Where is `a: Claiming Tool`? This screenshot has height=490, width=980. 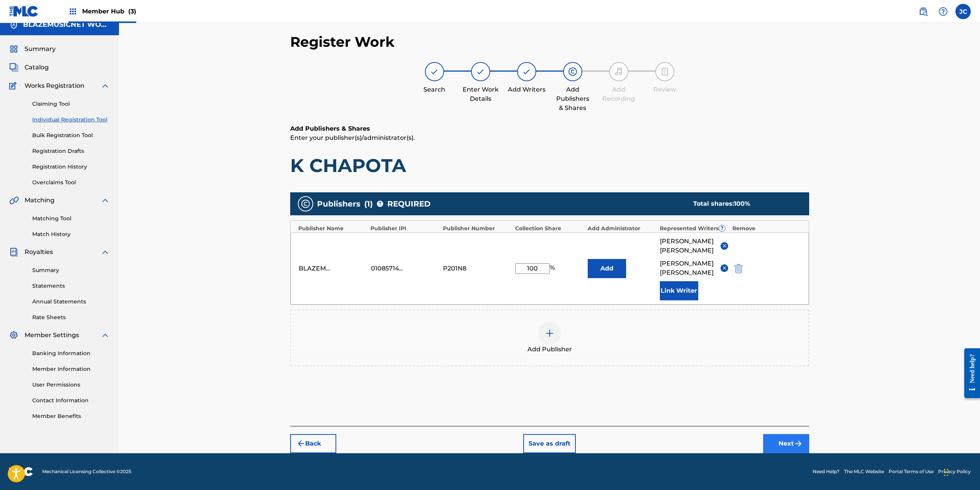 a: Claiming Tool is located at coordinates (71, 104).